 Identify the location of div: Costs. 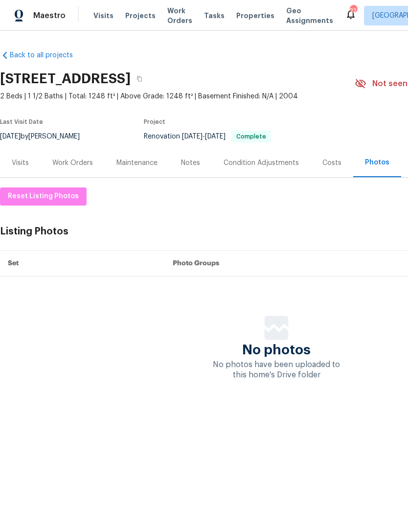
(332, 163).